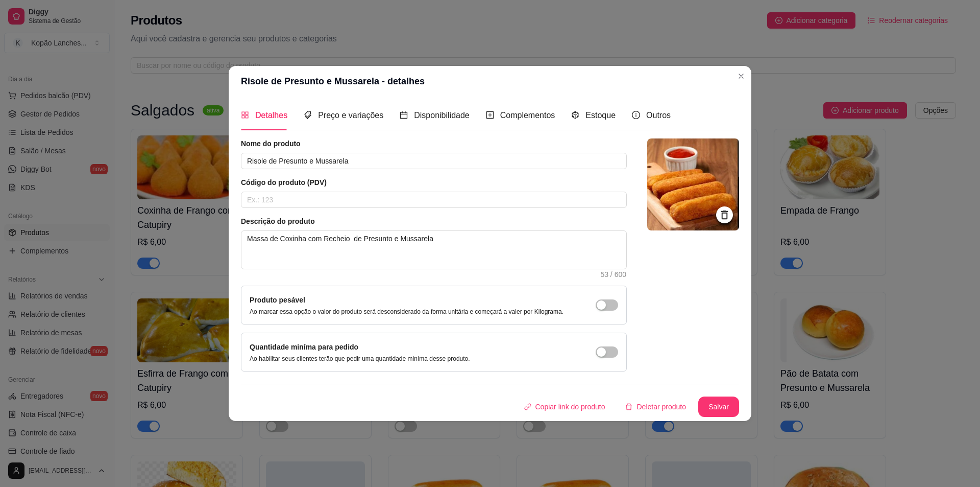 This screenshot has width=980, height=487. I want to click on span: calendar, so click(404, 115).